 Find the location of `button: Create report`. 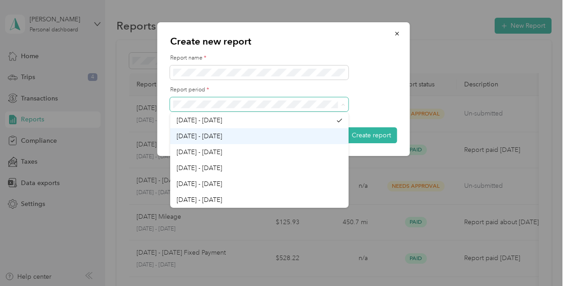

button: Create report is located at coordinates (372, 135).